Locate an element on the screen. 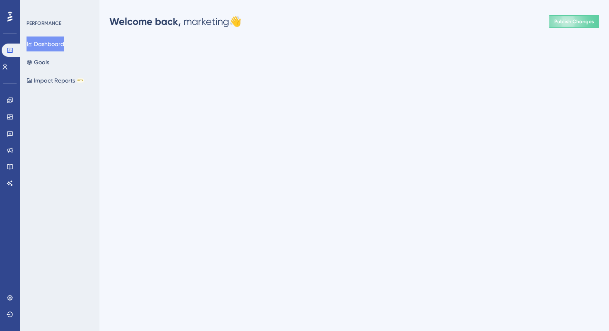 Image resolution: width=609 pixels, height=331 pixels. span: Publish Changes is located at coordinates (574, 22).